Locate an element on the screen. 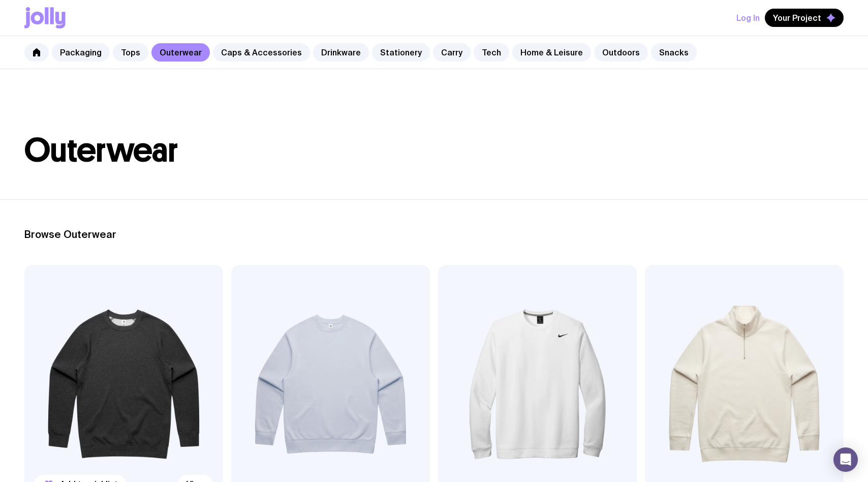 This screenshot has height=482, width=868. a: Outerwear is located at coordinates (180, 52).